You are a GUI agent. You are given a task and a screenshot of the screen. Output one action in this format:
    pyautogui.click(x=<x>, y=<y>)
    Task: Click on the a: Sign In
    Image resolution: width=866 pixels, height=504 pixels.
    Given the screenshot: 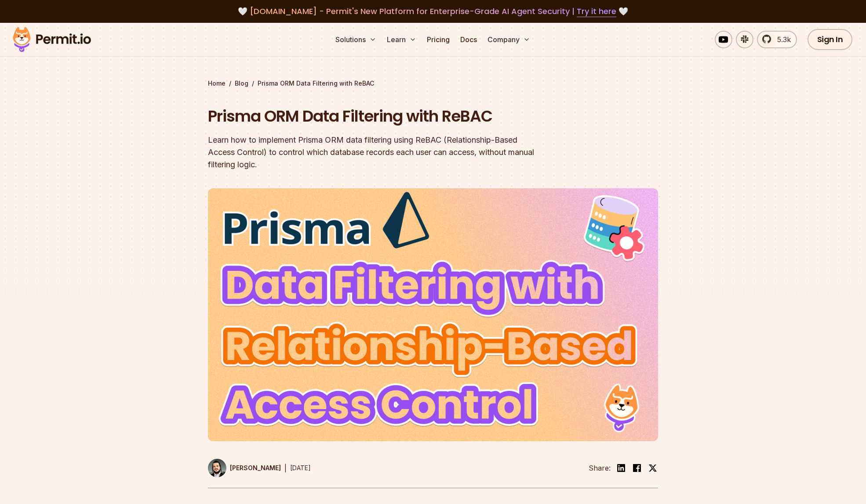 What is the action you would take?
    pyautogui.click(x=830, y=40)
    